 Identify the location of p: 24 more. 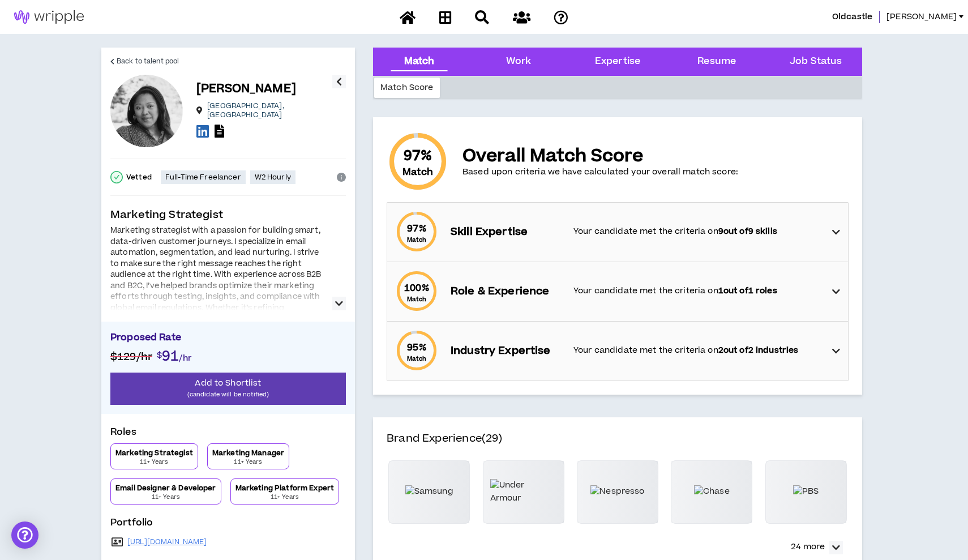
(808, 546).